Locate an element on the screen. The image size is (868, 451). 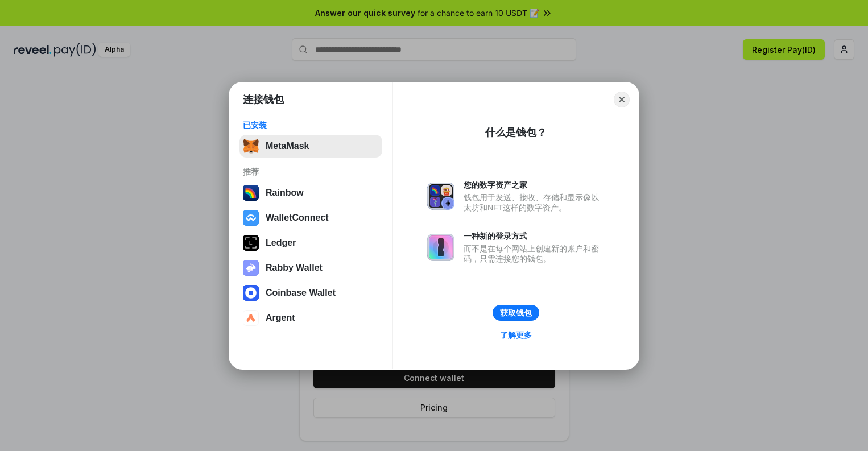
div: 推荐 is located at coordinates (311, 172).